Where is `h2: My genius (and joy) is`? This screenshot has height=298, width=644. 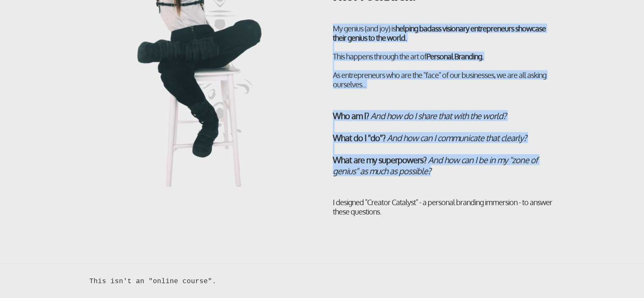
h2: My genius (and joy) is is located at coordinates (444, 57).